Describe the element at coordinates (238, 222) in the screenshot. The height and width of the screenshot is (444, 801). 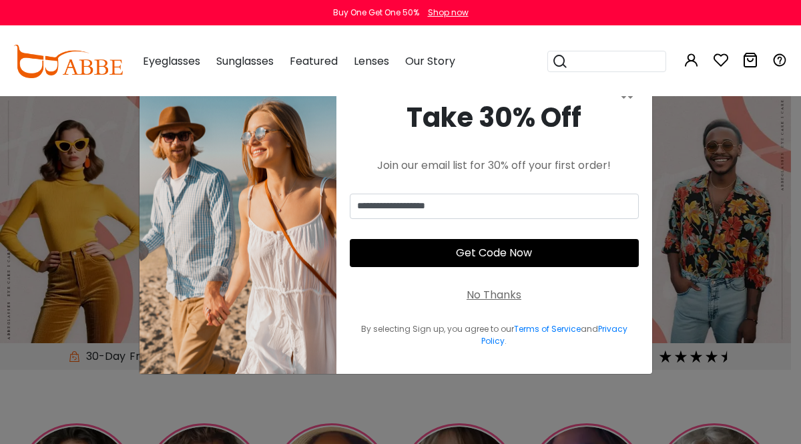
I see `img: welcome` at that location.